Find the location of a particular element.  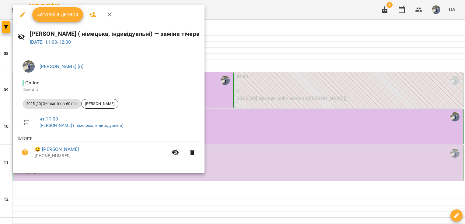

span: - Online is located at coordinates (31, 83).